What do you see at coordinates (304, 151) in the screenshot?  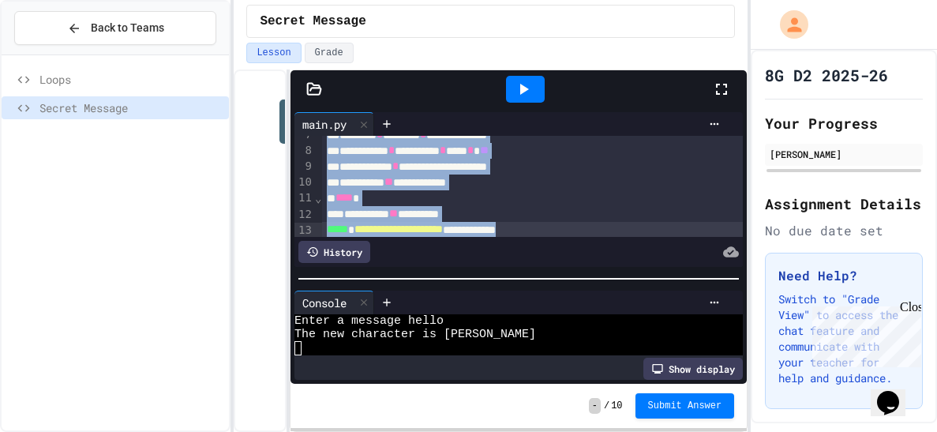 I see `div: 8` at bounding box center [304, 151].